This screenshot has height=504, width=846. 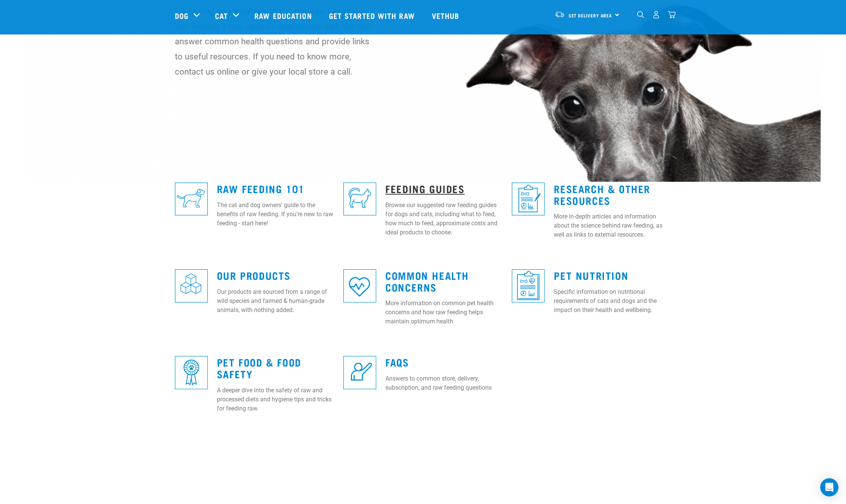 What do you see at coordinates (276, 214) in the screenshot?
I see `p: The cat and dog owners' guide to the benefits of raw feeding. If you're new to raw feeding - star...` at bounding box center [276, 214].